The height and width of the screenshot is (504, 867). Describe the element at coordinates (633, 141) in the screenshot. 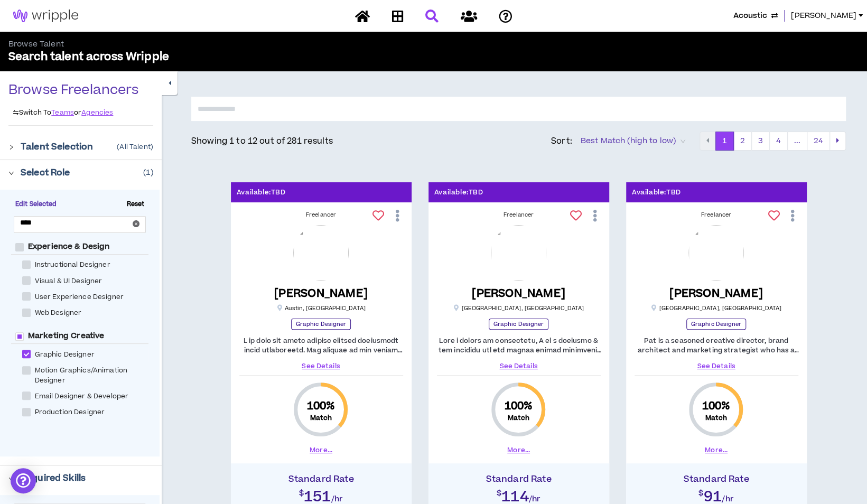

I see `span: Best Match (high to low)` at that location.